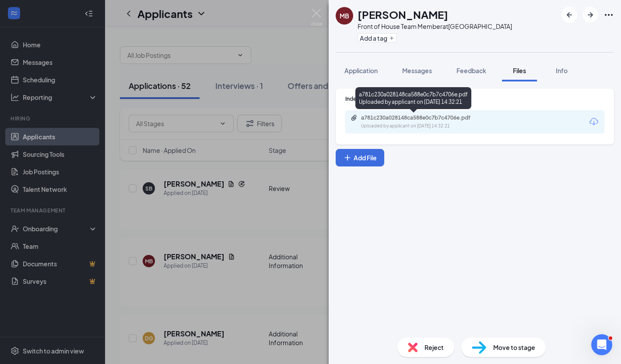 This screenshot has width=621, height=364. What do you see at coordinates (423, 118) in the screenshot?
I see `div: a781c230a028148ca588e0c7b7c4706e.pdf` at bounding box center [423, 118].